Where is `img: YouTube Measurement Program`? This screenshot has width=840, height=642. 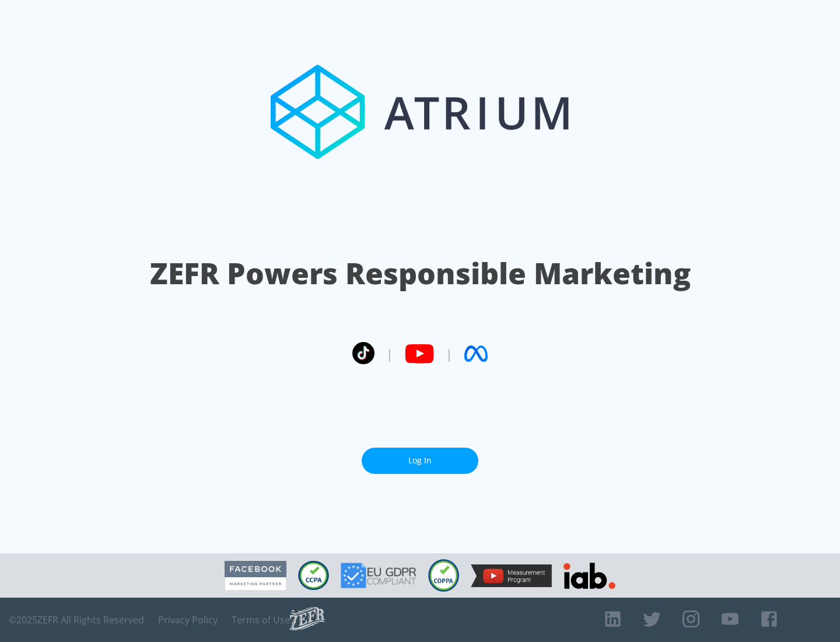 img: YouTube Measurement Program is located at coordinates (511, 575).